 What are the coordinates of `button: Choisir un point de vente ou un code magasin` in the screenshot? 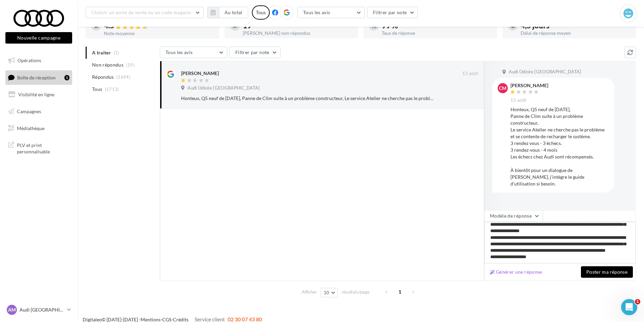 It's located at (145, 12).